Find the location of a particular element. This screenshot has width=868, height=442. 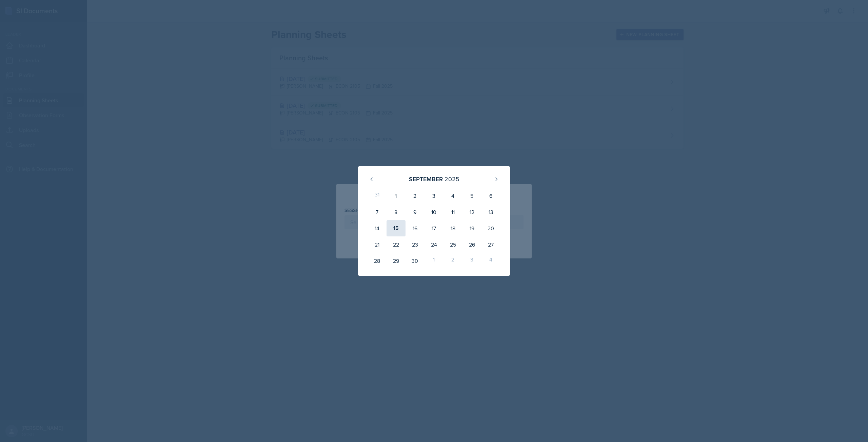

div: 10 is located at coordinates (434, 212).